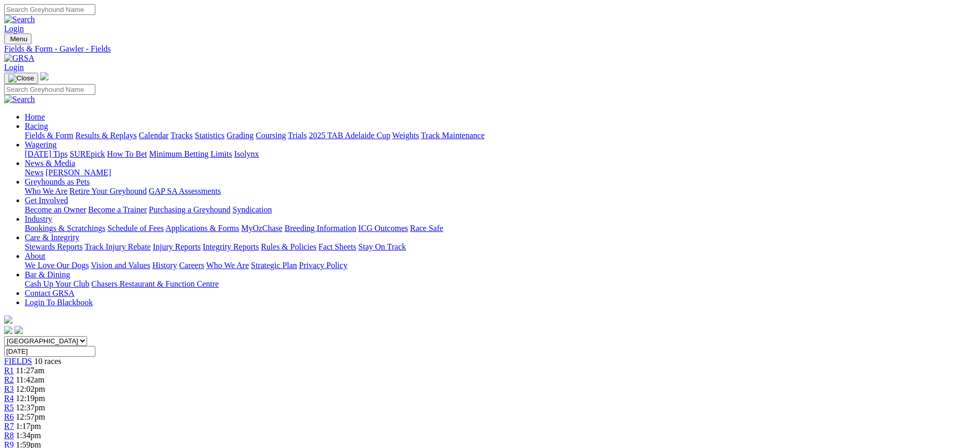 Image resolution: width=980 pixels, height=448 pixels. What do you see at coordinates (320, 227) in the screenshot?
I see `a: Breeding Information` at bounding box center [320, 227].